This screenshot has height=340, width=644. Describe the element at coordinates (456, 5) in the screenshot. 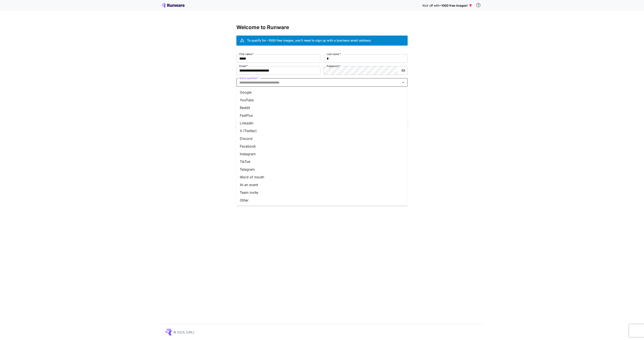

I see `span: ~1000 free images! 🎈` at that location.